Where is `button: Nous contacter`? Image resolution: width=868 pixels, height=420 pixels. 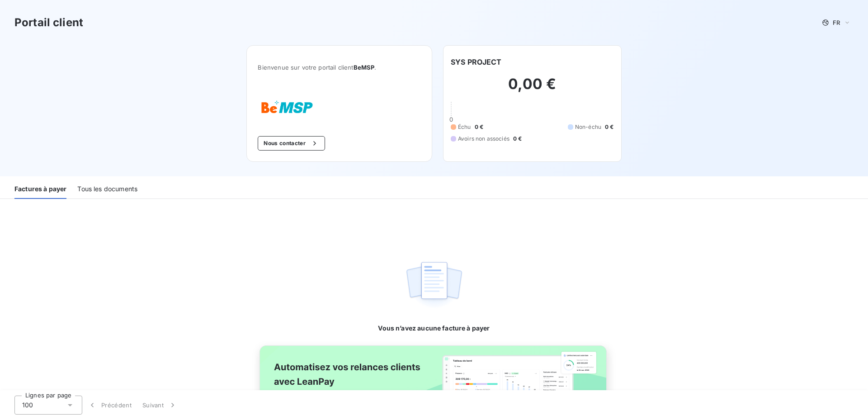 button: Nous contacter is located at coordinates (291, 144).